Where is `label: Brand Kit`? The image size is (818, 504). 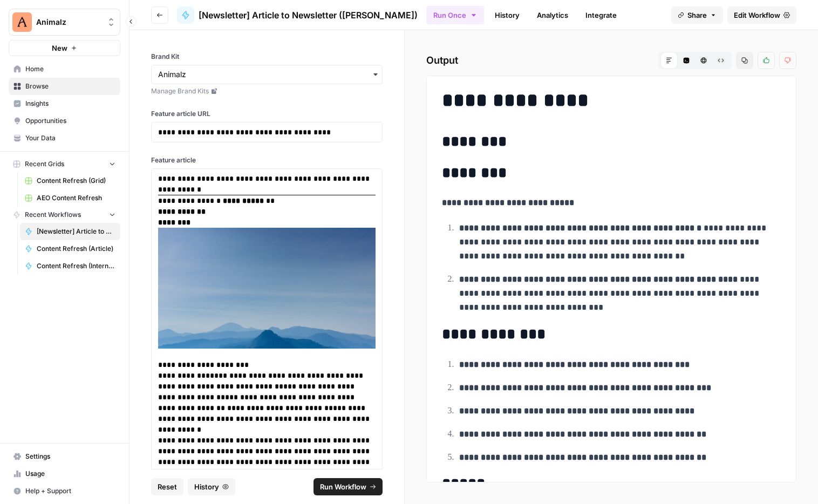 label: Brand Kit is located at coordinates (267, 57).